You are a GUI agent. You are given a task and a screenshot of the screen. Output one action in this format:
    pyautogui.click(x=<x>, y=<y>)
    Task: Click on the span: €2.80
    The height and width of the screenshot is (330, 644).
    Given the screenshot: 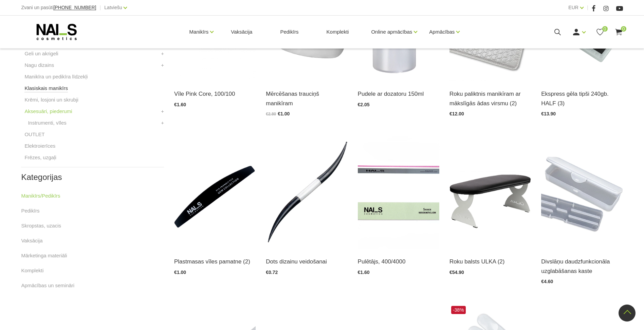 What is the action you would take?
    pyautogui.click(x=271, y=114)
    